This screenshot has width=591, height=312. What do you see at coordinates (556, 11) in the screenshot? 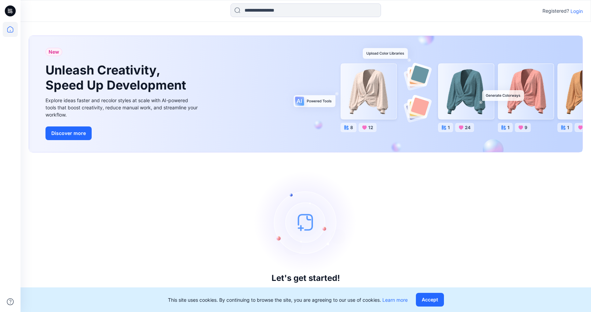
I see `p: Registered?` at bounding box center [556, 11].